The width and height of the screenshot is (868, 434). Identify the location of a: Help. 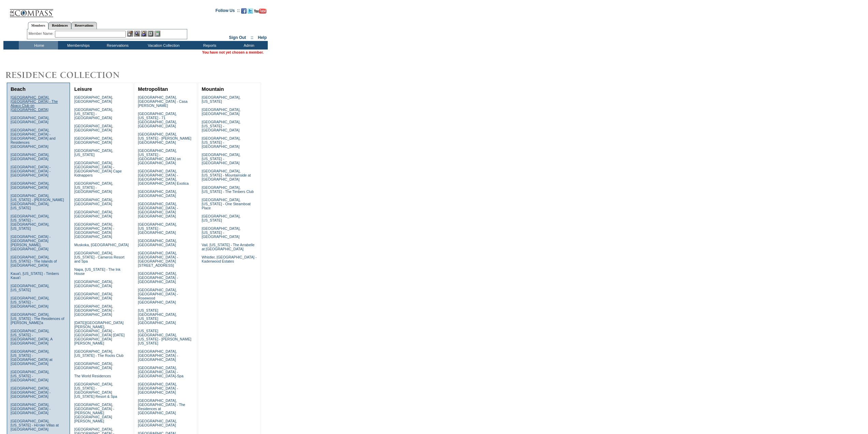
(263, 37).